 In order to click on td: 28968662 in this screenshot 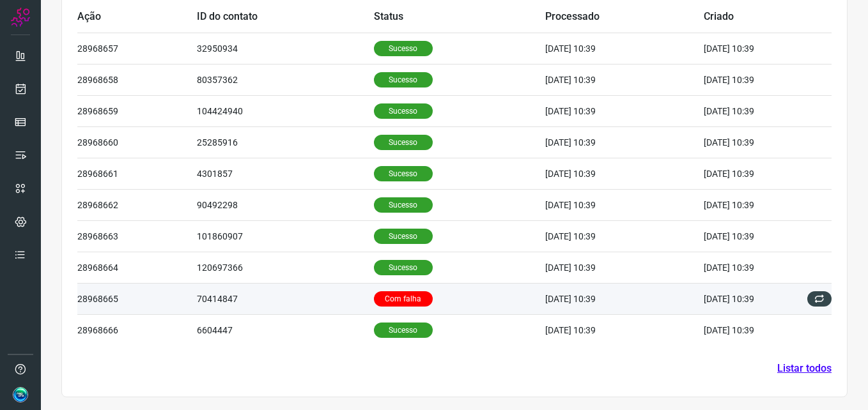, I will do `click(137, 205)`.